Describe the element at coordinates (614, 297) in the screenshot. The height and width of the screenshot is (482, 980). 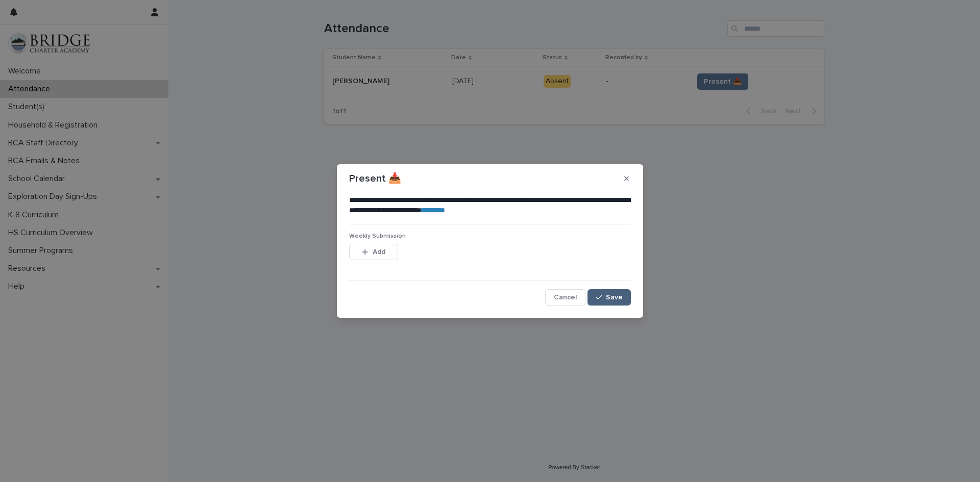
I see `span: Save` at that location.